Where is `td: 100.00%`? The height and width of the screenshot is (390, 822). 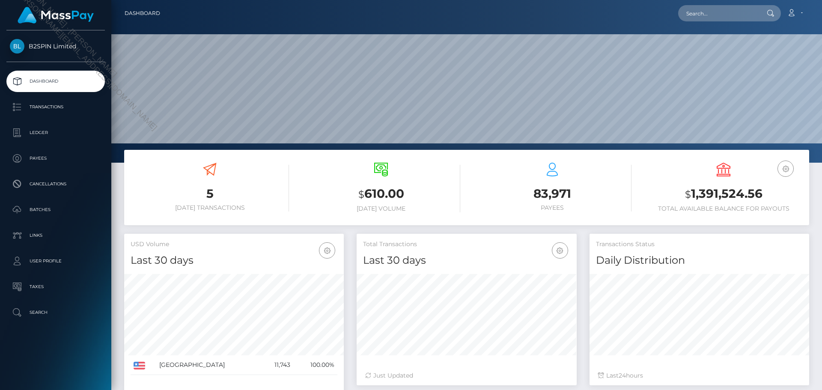 td: 100.00% is located at coordinates (315, 365).